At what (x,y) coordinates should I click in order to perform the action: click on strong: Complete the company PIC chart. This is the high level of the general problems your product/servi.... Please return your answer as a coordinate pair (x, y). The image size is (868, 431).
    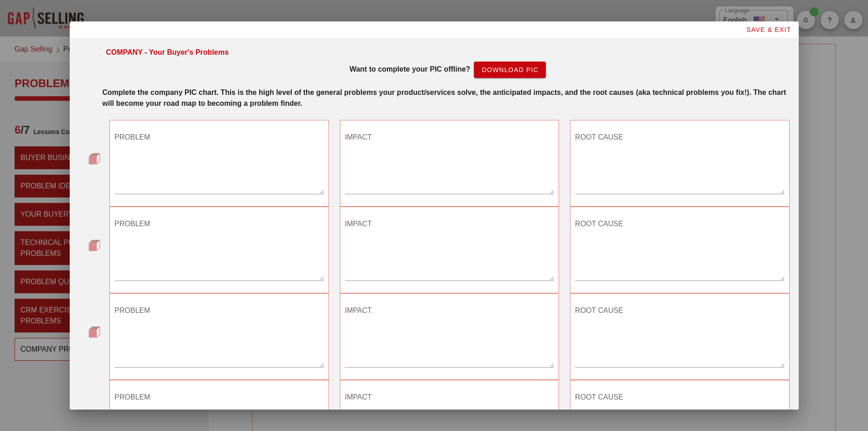
    Looking at the image, I should click on (444, 97).